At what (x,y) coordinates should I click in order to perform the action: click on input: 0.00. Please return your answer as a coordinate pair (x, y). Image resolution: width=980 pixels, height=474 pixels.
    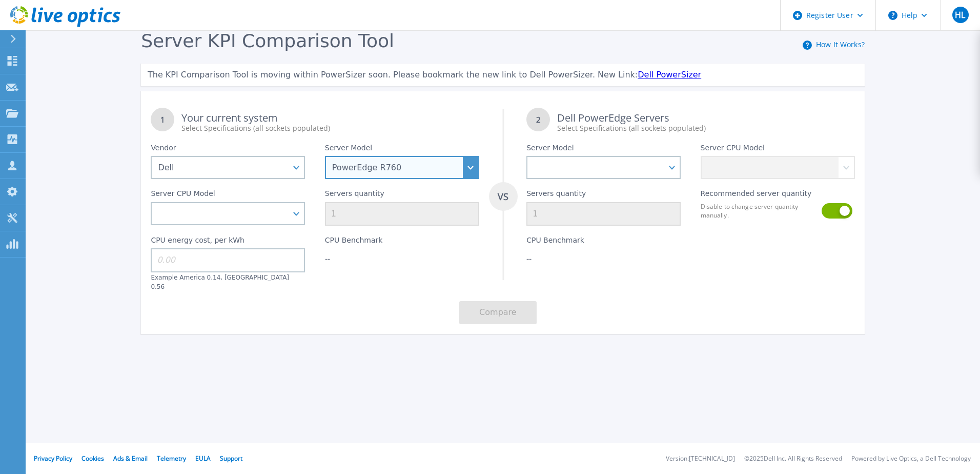
    Looking at the image, I should click on (227, 260).